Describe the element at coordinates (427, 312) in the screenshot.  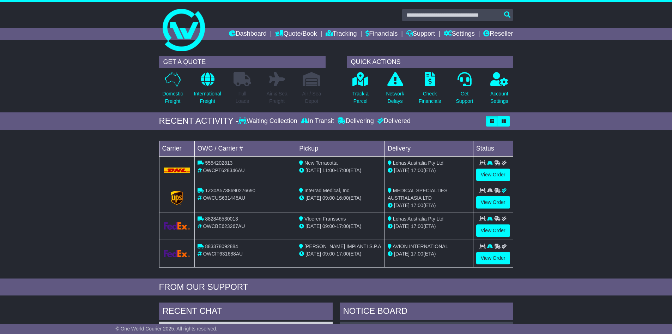
I see `div: NOTICE BOARD` at that location.